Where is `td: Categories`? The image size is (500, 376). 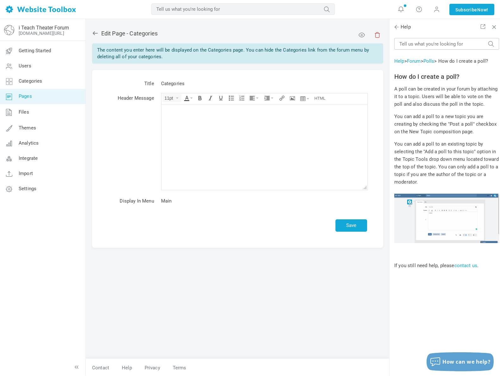
td: Categories is located at coordinates (264, 84).